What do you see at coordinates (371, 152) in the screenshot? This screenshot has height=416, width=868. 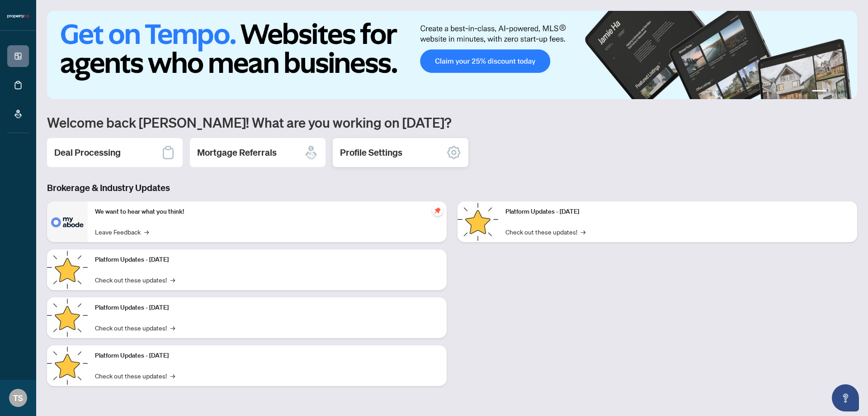 I see `h2: Profile Settings` at bounding box center [371, 152].